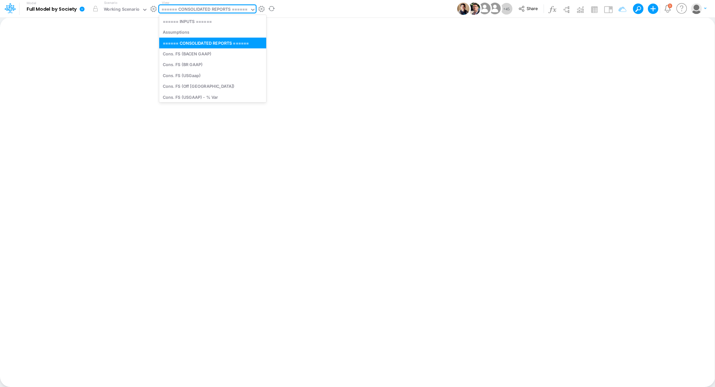 This screenshot has width=715, height=387. Describe the element at coordinates (213, 53) in the screenshot. I see `div: Cons. FS (BACEN GAAP)` at that location.